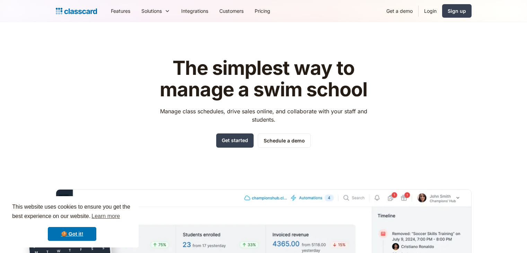  I want to click on a: Schedule a demo, so click(284, 140).